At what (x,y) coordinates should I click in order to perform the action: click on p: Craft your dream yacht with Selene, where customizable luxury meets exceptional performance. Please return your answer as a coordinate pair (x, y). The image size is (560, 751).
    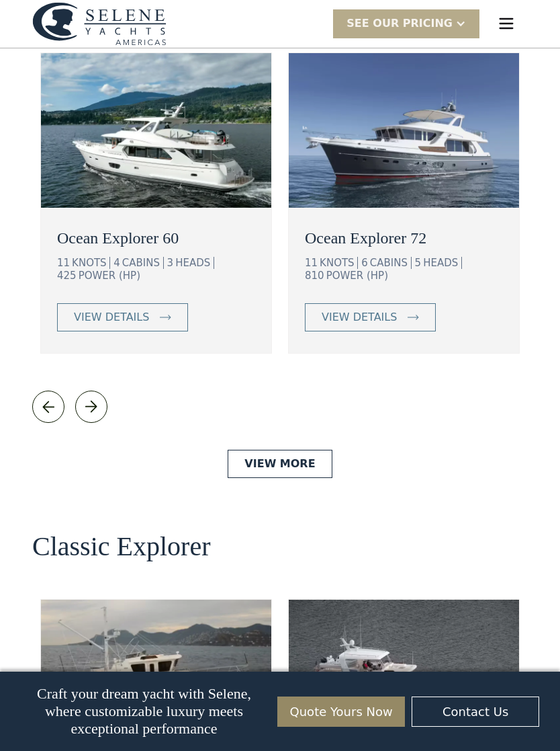
    Looking at the image, I should click on (144, 712).